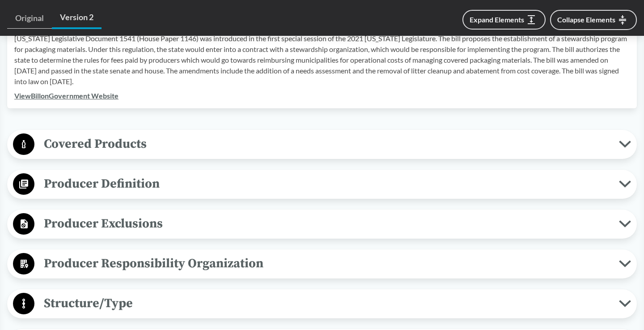  Describe the element at coordinates (66, 95) in the screenshot. I see `a: ViewBillonGovernment Website` at that location.